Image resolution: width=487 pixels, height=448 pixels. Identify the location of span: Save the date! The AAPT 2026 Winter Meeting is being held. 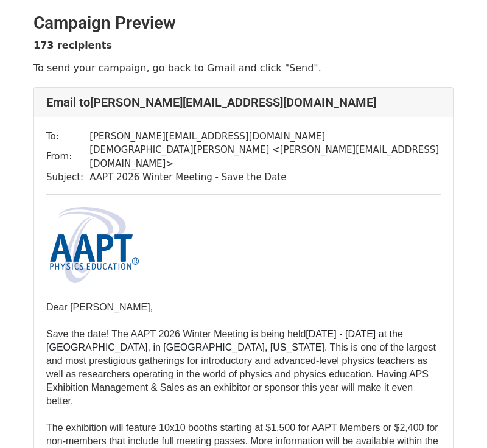
(176, 334).